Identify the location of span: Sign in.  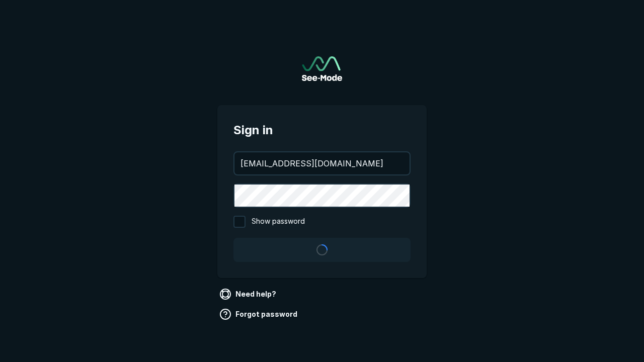
(322, 130).